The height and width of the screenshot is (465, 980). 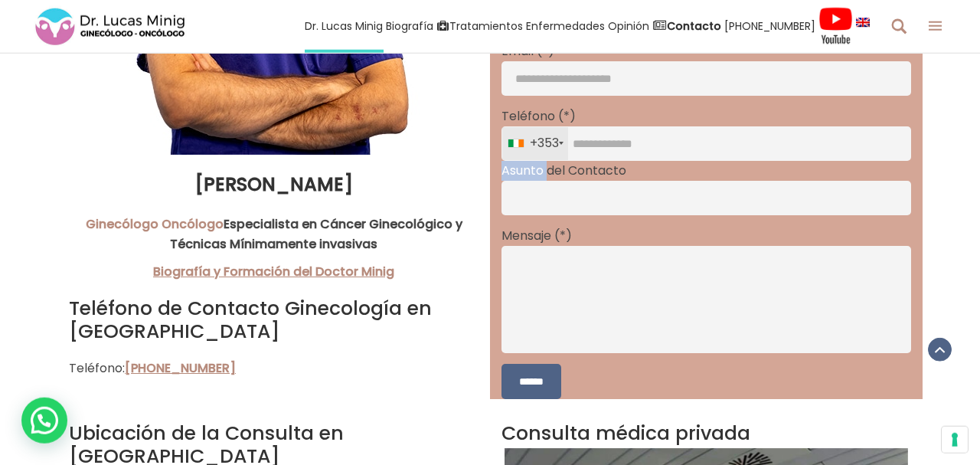 I want to click on strong: Especialista en Cáncer Ginecológico y Técnicas Mínimamente invasivas, so click(x=274, y=234).